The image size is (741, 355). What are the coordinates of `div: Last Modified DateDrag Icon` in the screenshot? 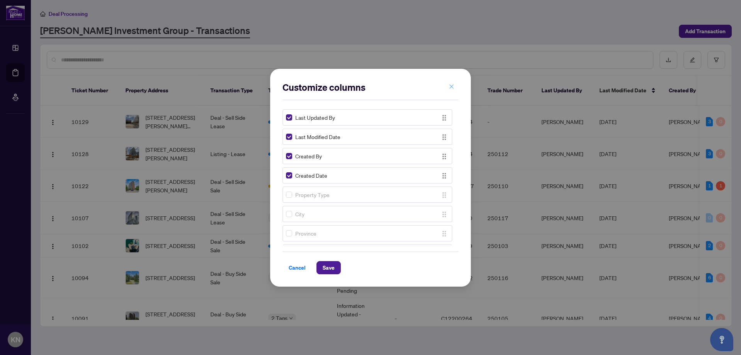 It's located at (367, 137).